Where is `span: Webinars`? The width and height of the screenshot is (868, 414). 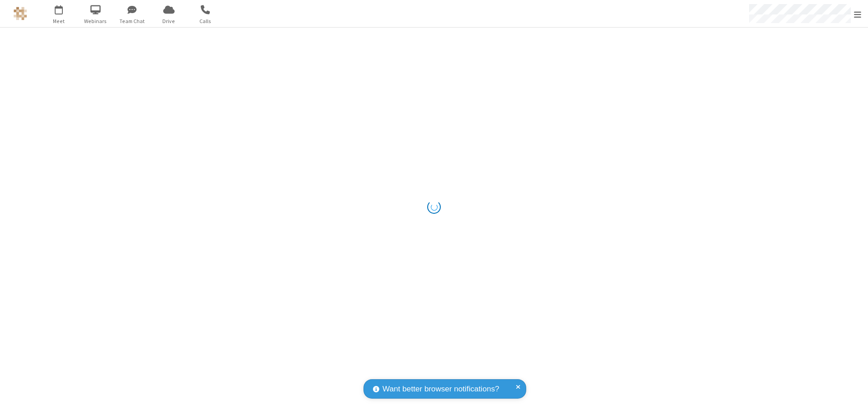
span: Webinars is located at coordinates (96, 21).